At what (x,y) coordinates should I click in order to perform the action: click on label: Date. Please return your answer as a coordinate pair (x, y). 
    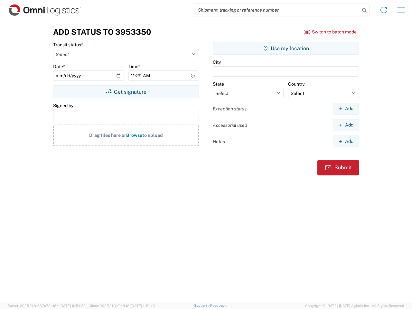
    Looking at the image, I should click on (59, 67).